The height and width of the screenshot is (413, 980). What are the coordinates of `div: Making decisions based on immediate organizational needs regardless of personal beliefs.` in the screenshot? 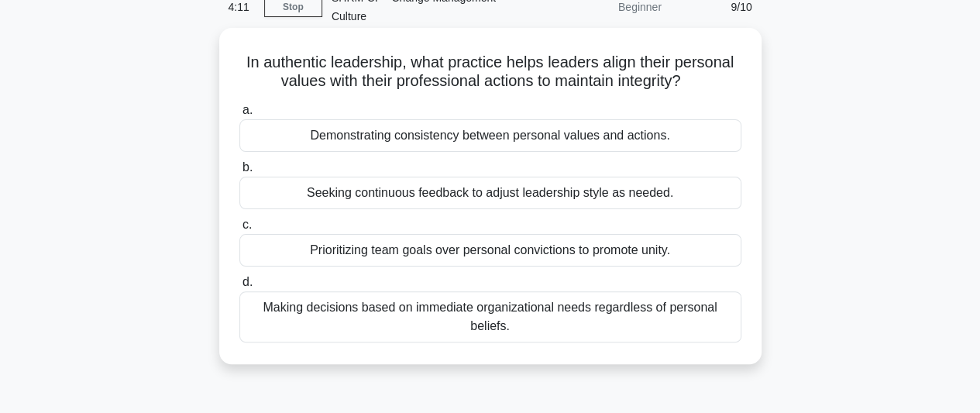 It's located at (490, 317).